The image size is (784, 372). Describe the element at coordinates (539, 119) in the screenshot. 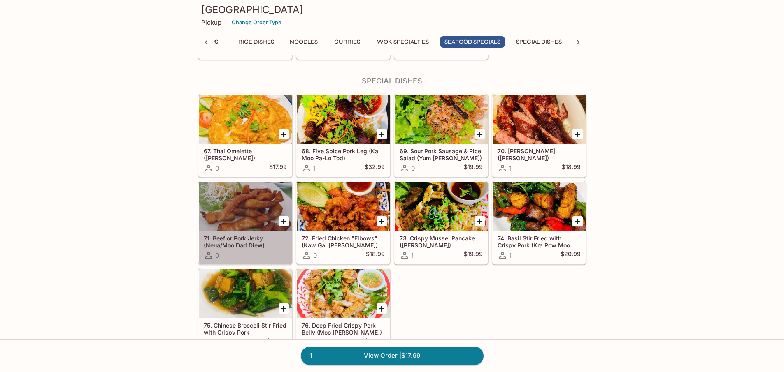

I see `div: 70. Isan Sausage (Sai-Grok Isan)` at that location.